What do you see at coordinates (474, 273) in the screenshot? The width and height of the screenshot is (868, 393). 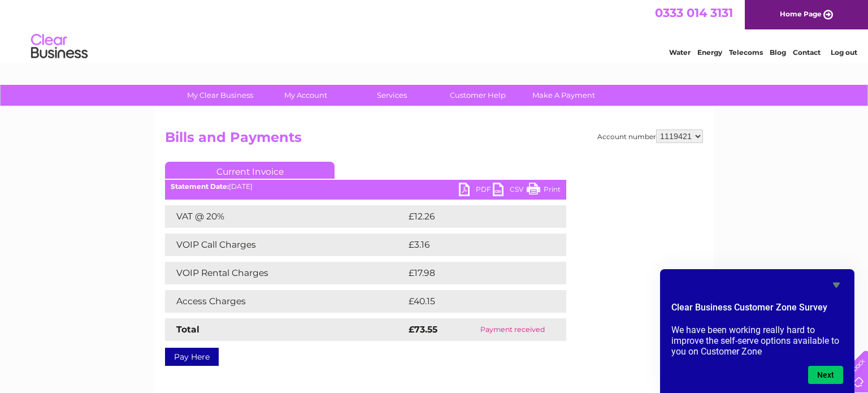 I see `td: £17.98` at bounding box center [474, 273].